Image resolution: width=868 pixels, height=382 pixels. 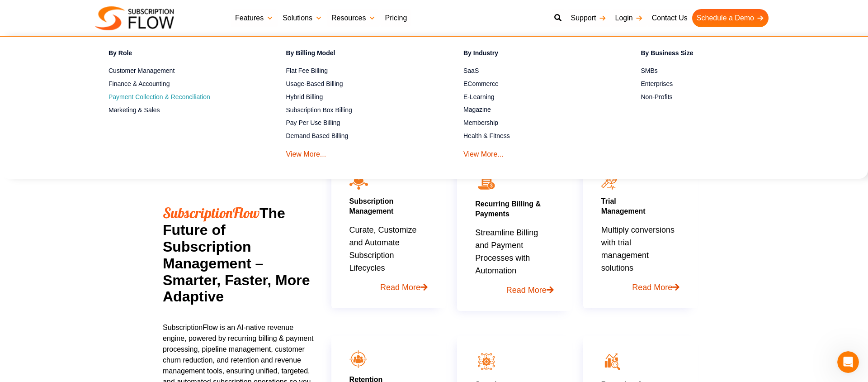 What do you see at coordinates (714, 54) in the screenshot?
I see `h4: By Business Size` at bounding box center [714, 54].